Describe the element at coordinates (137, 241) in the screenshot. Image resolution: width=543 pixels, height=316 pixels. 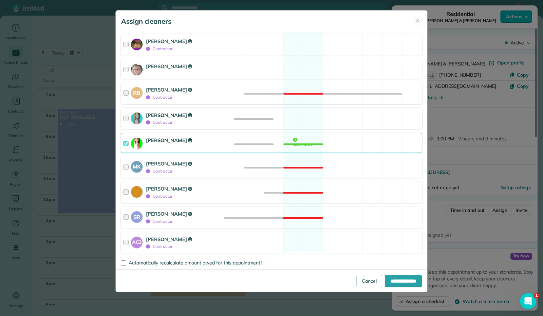
I see `strong: AC2` at that location.